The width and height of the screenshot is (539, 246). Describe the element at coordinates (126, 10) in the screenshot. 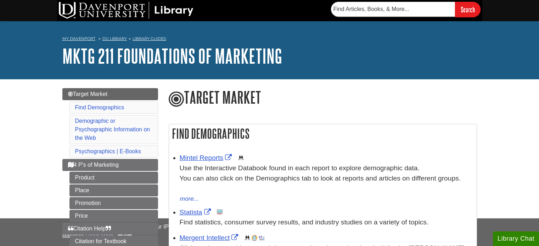

I see `img: DU Library` at that location.